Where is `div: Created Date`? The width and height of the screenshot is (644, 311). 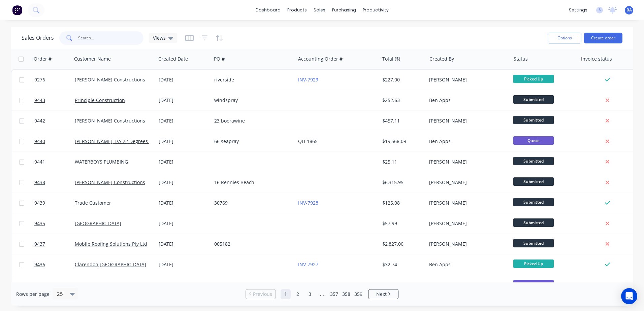 div: Created Date is located at coordinates (173, 59).